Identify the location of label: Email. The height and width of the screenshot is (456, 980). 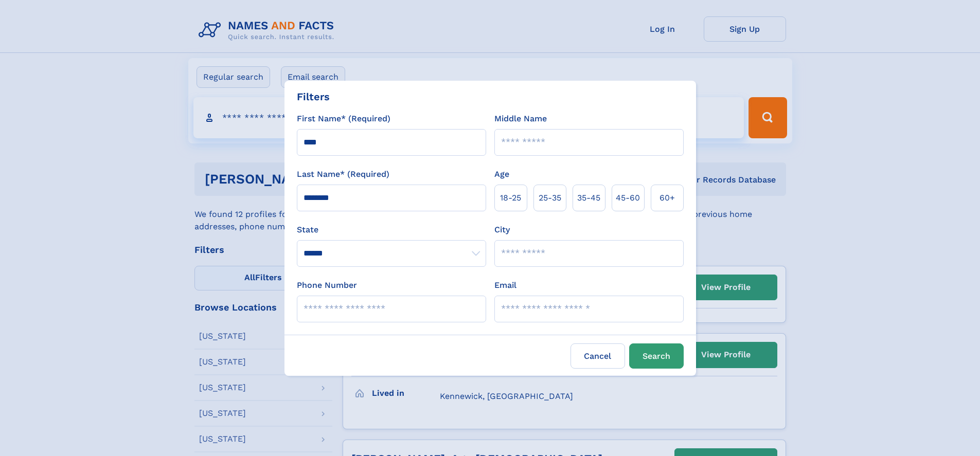
(505, 285).